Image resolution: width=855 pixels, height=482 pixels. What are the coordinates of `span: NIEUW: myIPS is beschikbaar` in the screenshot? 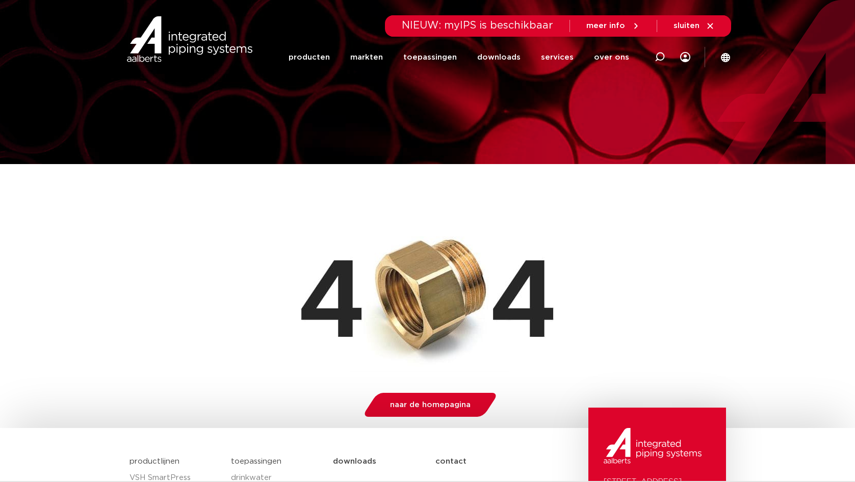 It's located at (477, 25).